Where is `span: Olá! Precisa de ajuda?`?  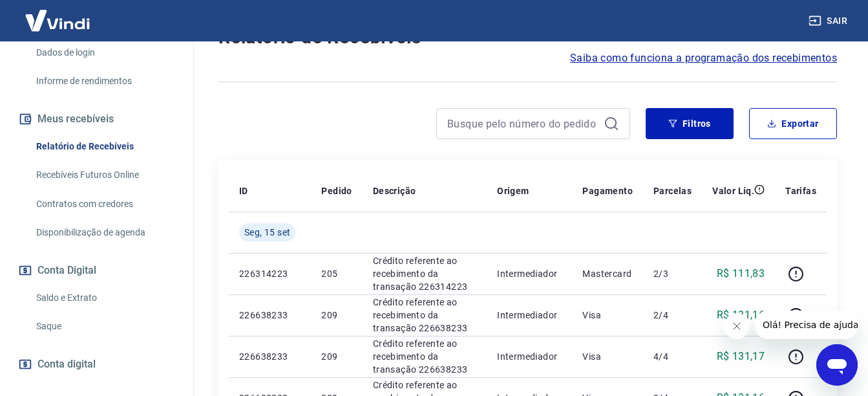
span: Olá! Precisa de ajuda? is located at coordinates (58, 14).